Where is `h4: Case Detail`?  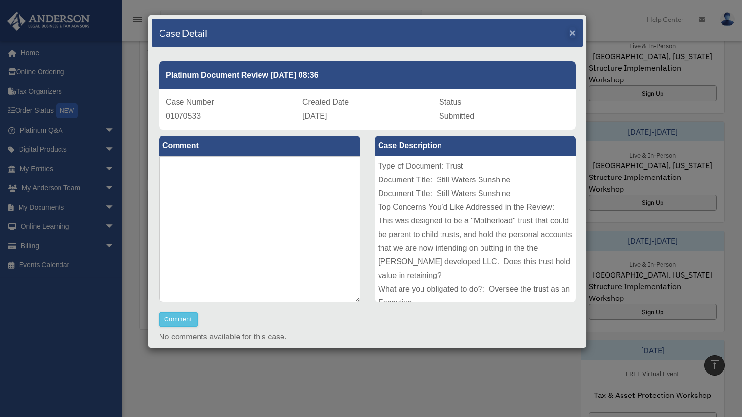 h4: Case Detail is located at coordinates (183, 33).